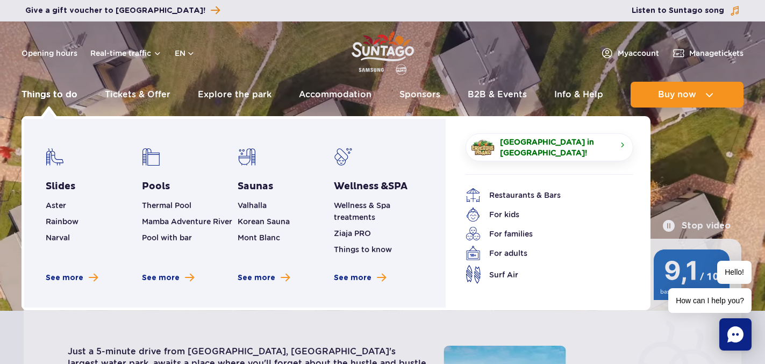 This screenshot has width=765, height=364. What do you see at coordinates (541, 253) in the screenshot?
I see `a: For adults` at bounding box center [541, 253].